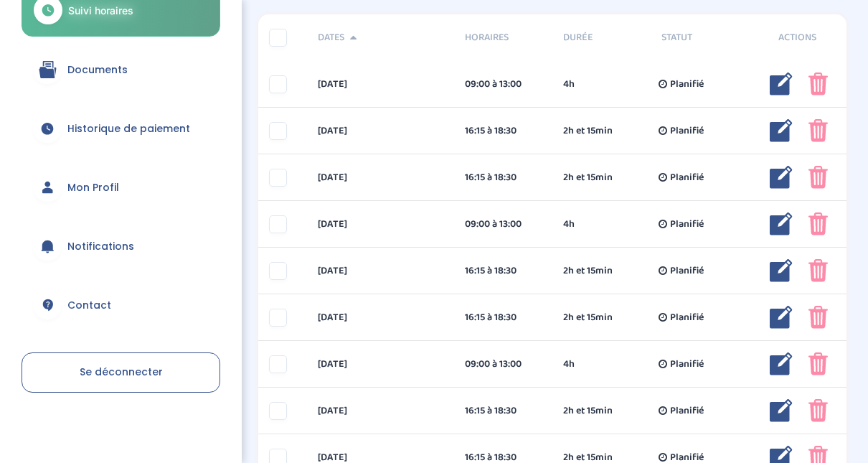  I want to click on span: Mon Profil, so click(93, 187).